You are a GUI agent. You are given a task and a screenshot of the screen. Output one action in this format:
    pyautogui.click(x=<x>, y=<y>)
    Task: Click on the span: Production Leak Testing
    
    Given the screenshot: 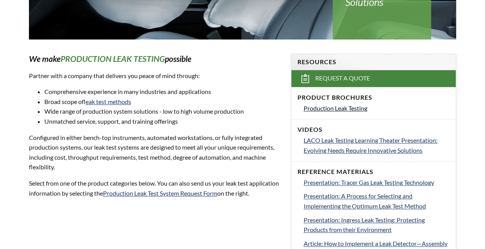 What is the action you would take?
    pyautogui.click(x=335, y=108)
    